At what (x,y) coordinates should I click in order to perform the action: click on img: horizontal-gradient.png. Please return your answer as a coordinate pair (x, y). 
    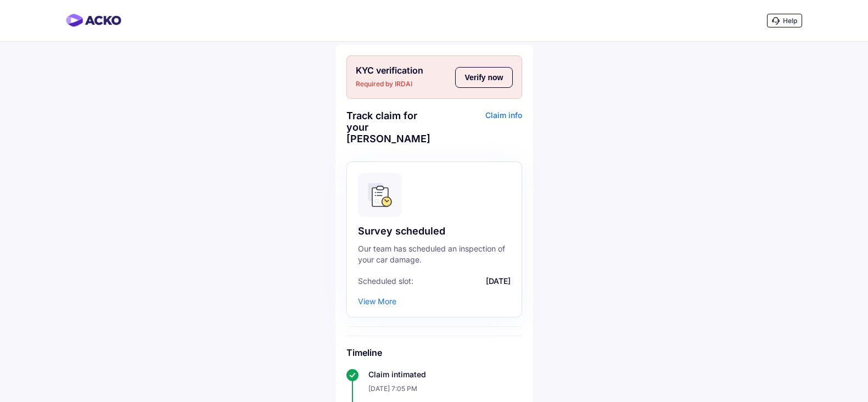
    Looking at the image, I should click on (93, 20).